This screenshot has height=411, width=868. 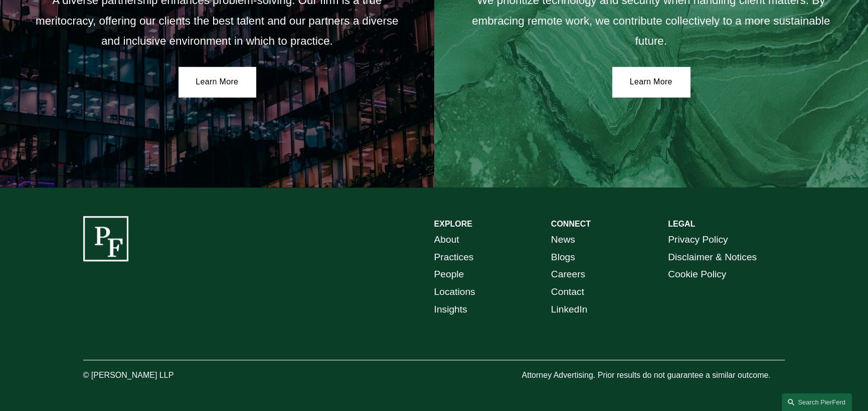 I want to click on a: Cookie Policy, so click(x=698, y=274).